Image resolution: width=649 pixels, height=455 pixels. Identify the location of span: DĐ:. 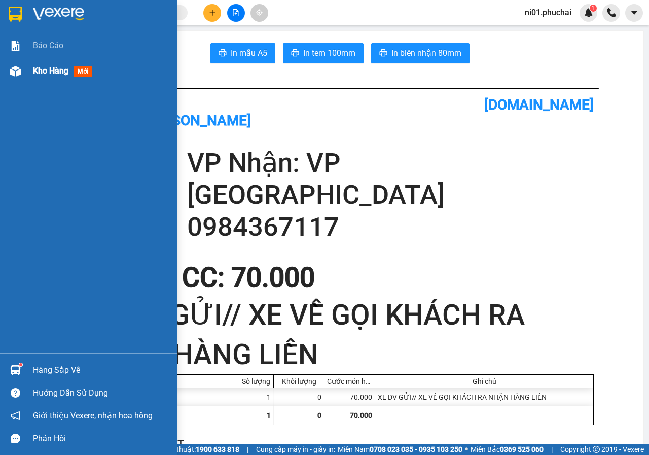
(16, 44).